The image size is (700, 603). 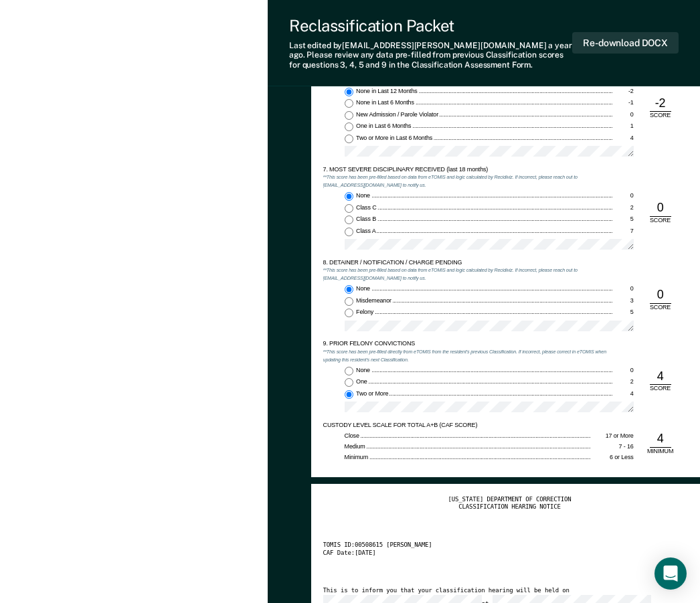 I want to click on div: Reclassification Packet, so click(x=430, y=26).